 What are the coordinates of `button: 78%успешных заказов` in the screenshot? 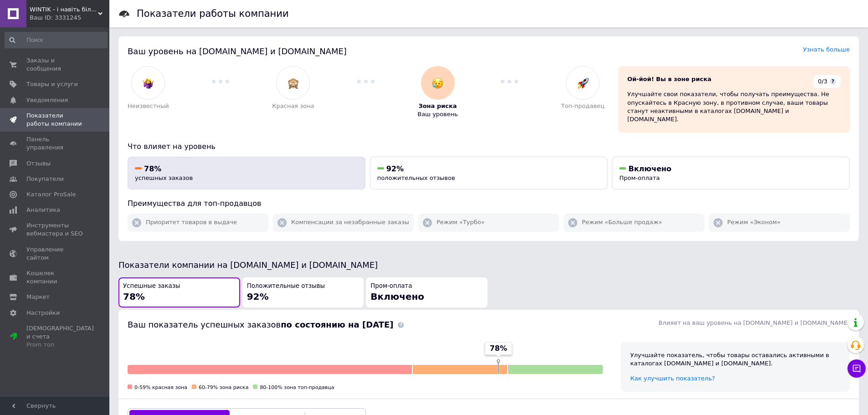 It's located at (247, 174).